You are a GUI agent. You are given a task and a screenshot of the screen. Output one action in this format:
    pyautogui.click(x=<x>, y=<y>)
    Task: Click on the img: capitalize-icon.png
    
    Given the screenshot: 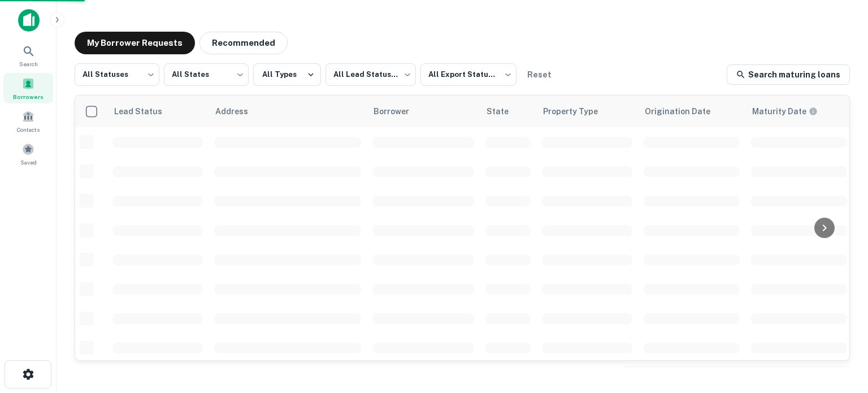 What is the action you would take?
    pyautogui.click(x=29, y=20)
    